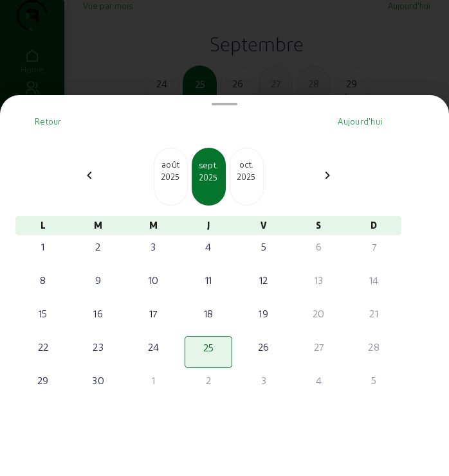 The image size is (449, 476). I want to click on div: 20, so click(319, 314).